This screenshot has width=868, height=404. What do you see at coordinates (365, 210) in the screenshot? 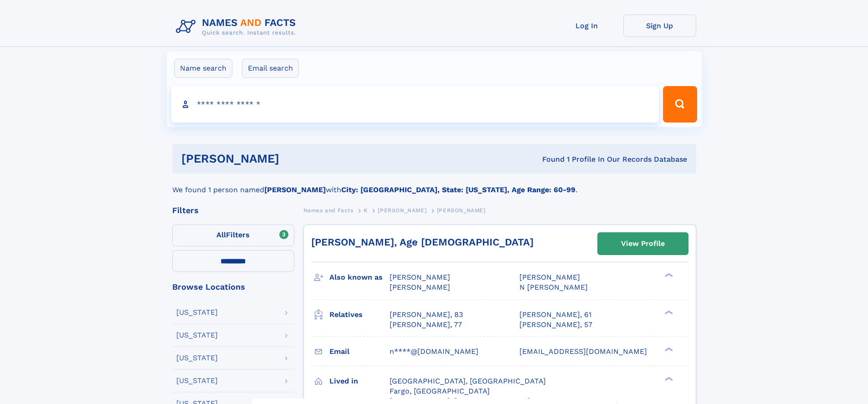
I see `a: K` at bounding box center [365, 210].